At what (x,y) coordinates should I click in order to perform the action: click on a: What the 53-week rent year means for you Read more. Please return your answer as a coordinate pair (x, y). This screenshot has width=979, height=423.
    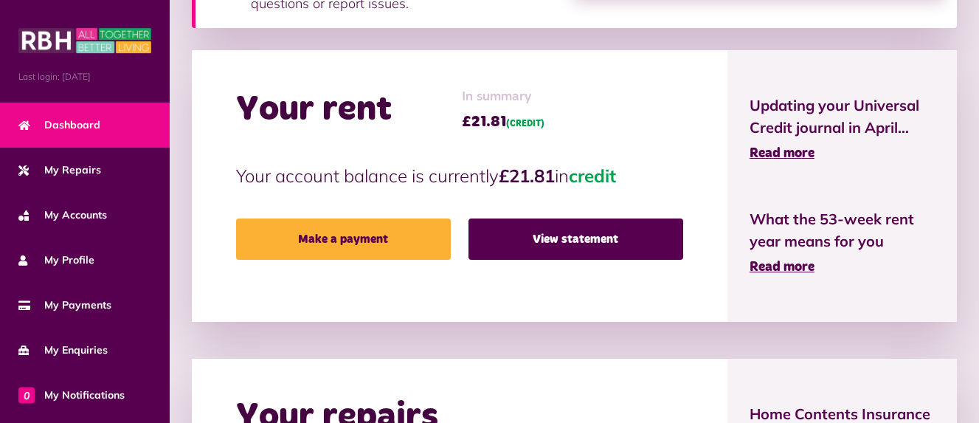
    Looking at the image, I should click on (842, 243).